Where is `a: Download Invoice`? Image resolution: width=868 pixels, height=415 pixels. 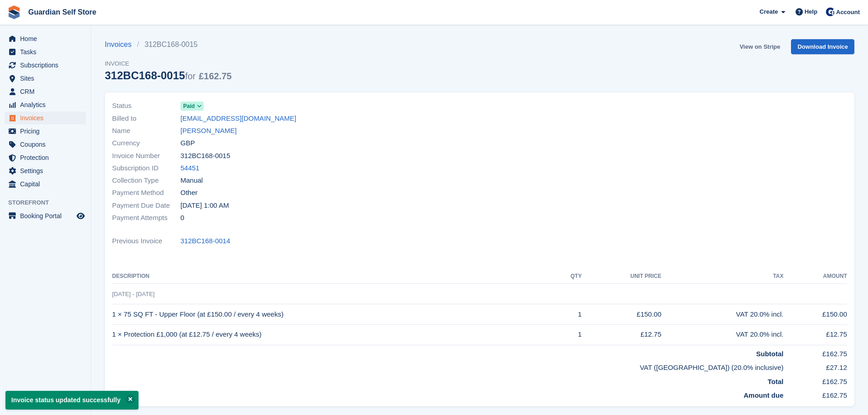
a: Download Invoice is located at coordinates (823, 47).